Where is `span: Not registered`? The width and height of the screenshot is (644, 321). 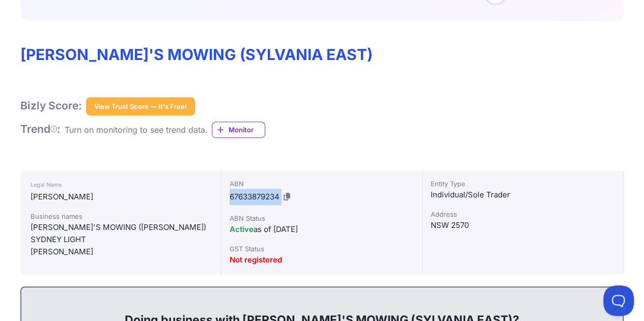 span: Not registered is located at coordinates (255, 259).